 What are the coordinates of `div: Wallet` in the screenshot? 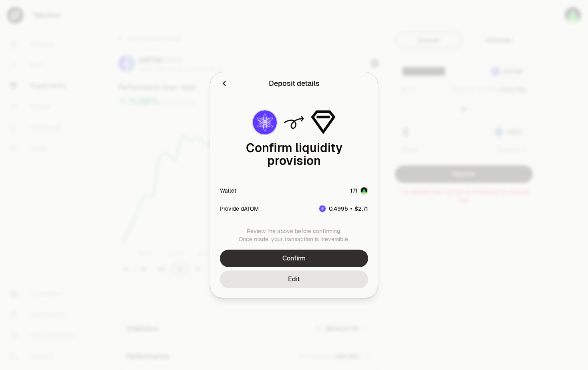 It's located at (228, 190).